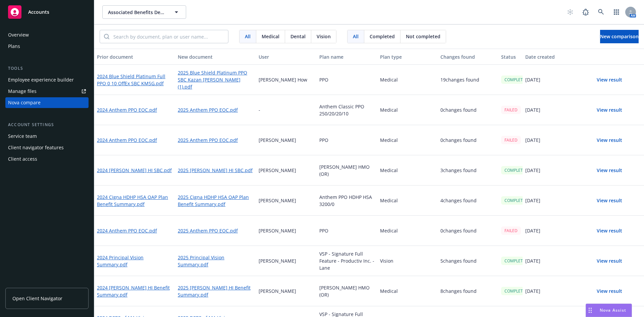 The height and width of the screenshot is (317, 644). Describe the element at coordinates (423, 36) in the screenshot. I see `span: Not completed` at that location.